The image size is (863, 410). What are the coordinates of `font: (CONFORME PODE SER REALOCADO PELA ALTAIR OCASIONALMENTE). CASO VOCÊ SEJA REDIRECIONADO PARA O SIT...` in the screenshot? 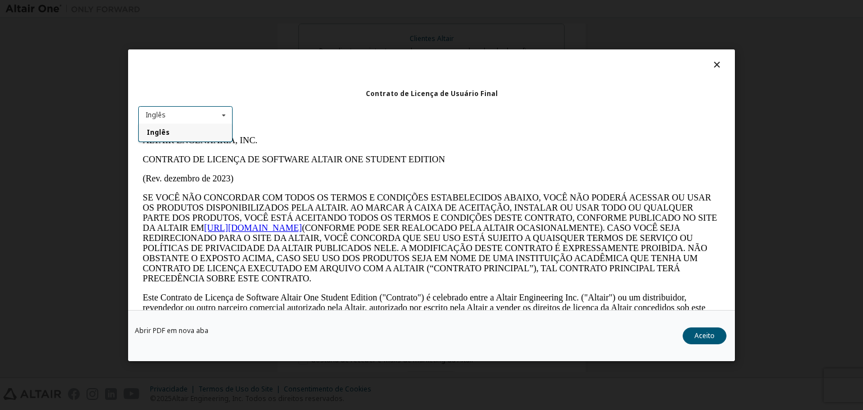 It's located at (286, 122).